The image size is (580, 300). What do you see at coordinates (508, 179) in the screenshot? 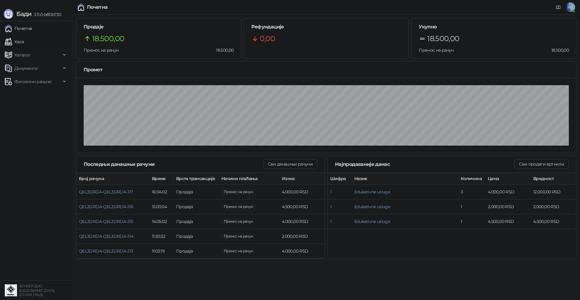
I see `th: Цена` at bounding box center [508, 179].